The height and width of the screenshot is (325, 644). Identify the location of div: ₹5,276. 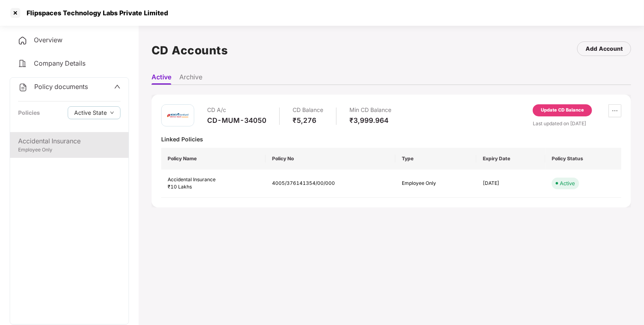
(308, 120).